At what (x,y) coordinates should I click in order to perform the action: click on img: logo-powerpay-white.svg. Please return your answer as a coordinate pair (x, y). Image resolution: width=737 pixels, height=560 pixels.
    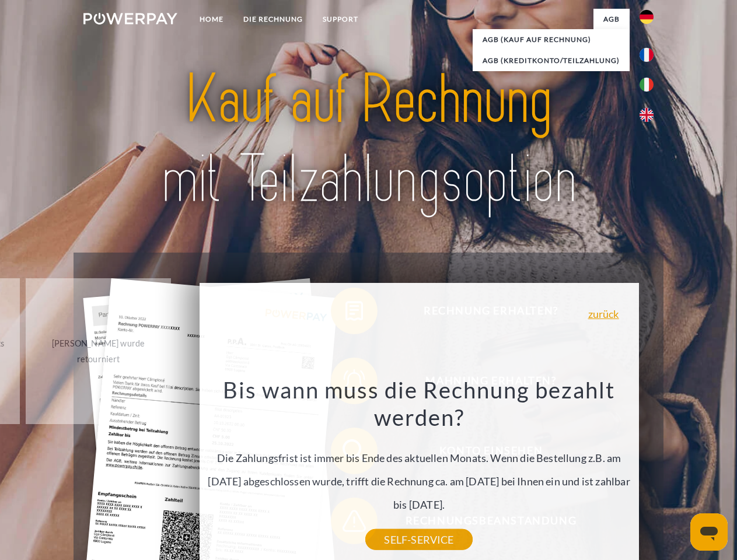
    Looking at the image, I should click on (130, 19).